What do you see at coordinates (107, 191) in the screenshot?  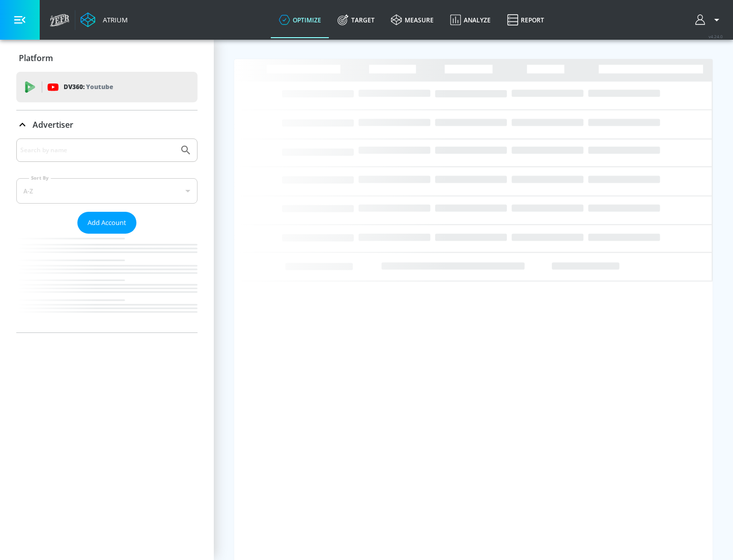 I see `div: A-Z` at bounding box center [107, 191].